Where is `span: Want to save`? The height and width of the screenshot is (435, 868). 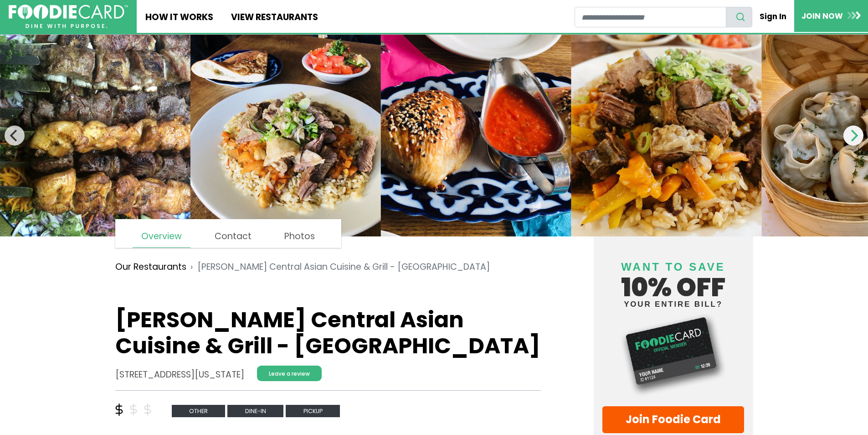
span: Want to save is located at coordinates (673, 266).